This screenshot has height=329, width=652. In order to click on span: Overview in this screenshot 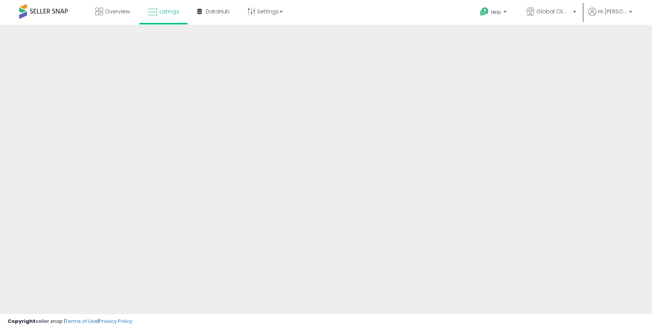, I will do `click(117, 11)`.